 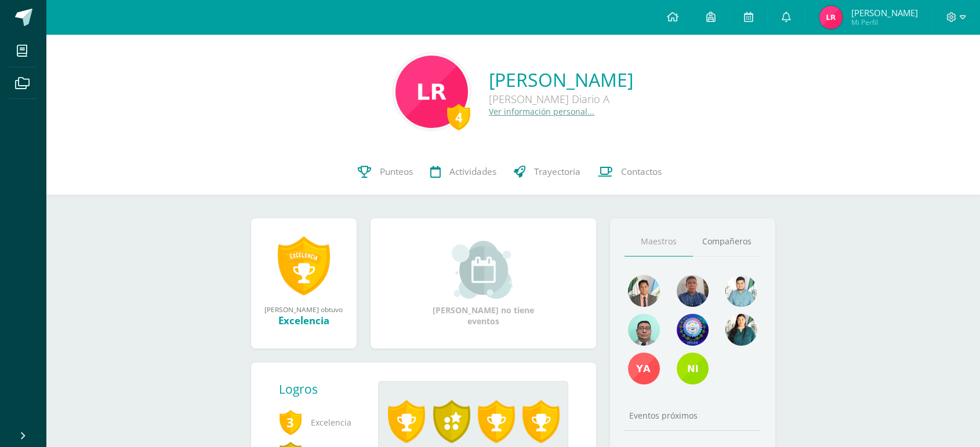 I want to click on span: Contactos, so click(x=642, y=172).